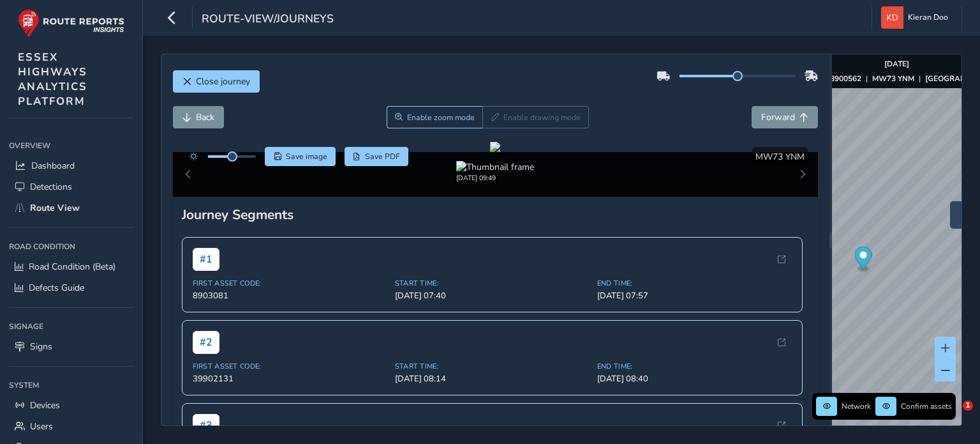 Image resolution: width=980 pixels, height=444 pixels. What do you see at coordinates (216, 81) in the screenshot?
I see `button: Close journey` at bounding box center [216, 81].